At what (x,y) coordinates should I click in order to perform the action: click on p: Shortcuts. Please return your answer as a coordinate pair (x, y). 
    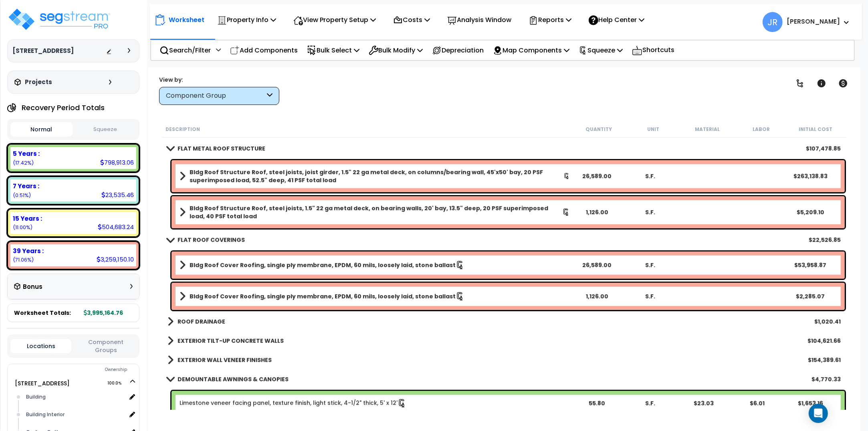
    Looking at the image, I should click on (653, 50).